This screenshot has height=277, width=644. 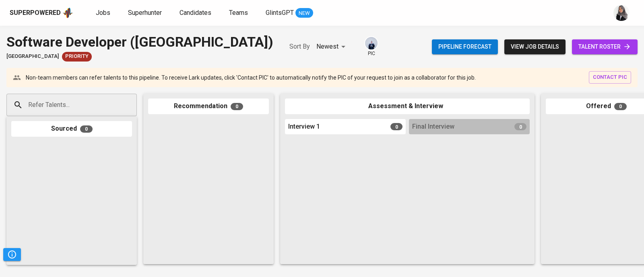 I want to click on span: Priority, so click(x=77, y=56).